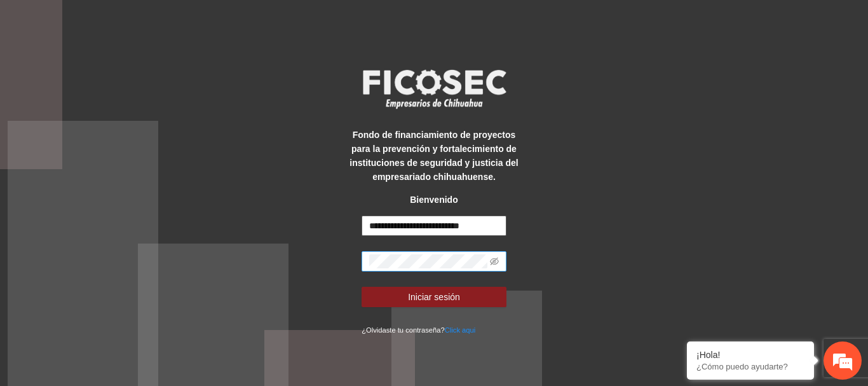 The height and width of the screenshot is (386, 868). What do you see at coordinates (434, 297) in the screenshot?
I see `span: Iniciar sesión` at bounding box center [434, 297].